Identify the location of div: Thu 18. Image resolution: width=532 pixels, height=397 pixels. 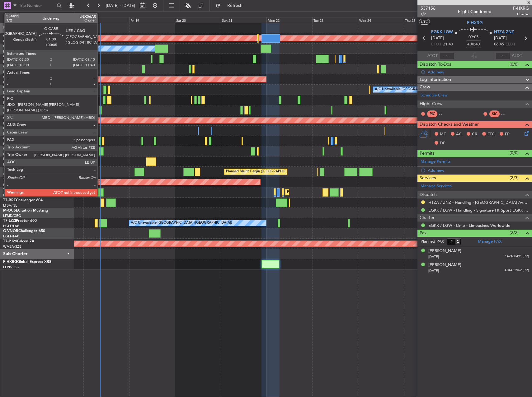
(106, 20).